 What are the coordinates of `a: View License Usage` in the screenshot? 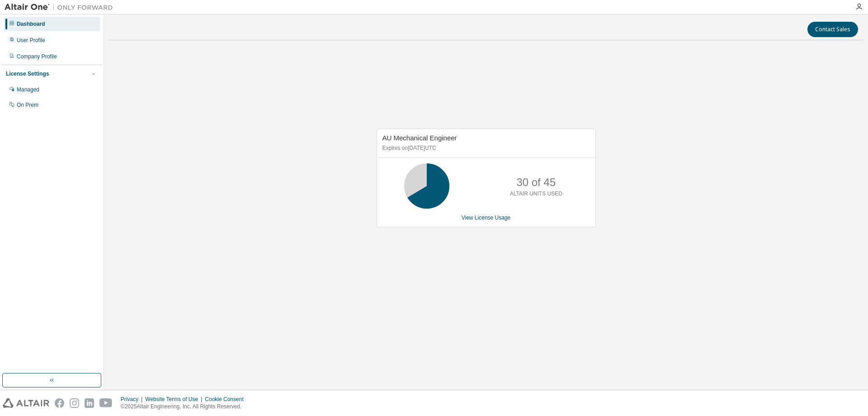 It's located at (486, 218).